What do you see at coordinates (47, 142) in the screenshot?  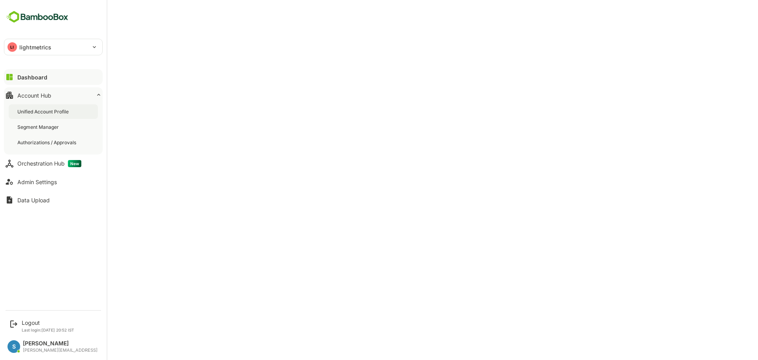 I see `div: Authorizations / Approvals` at bounding box center [47, 142].